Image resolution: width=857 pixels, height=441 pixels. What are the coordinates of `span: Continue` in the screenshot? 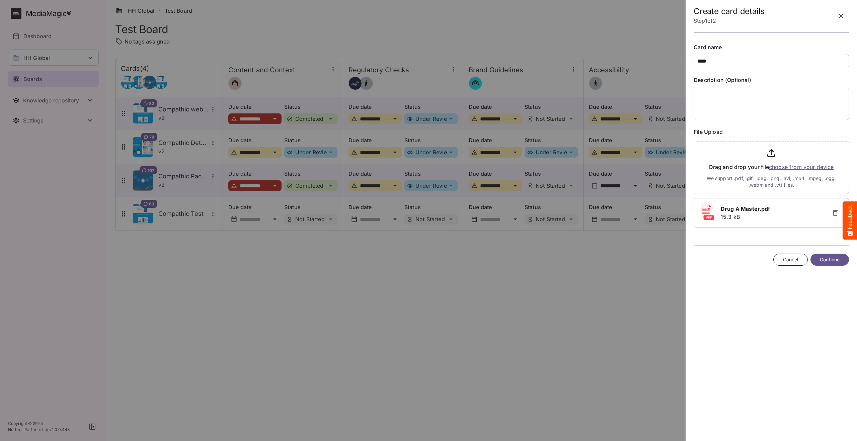 It's located at (830, 260).